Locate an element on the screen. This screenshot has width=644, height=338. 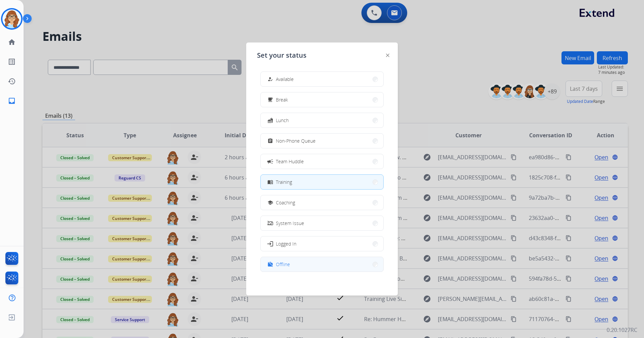
span: Set your status is located at coordinates (282, 55).